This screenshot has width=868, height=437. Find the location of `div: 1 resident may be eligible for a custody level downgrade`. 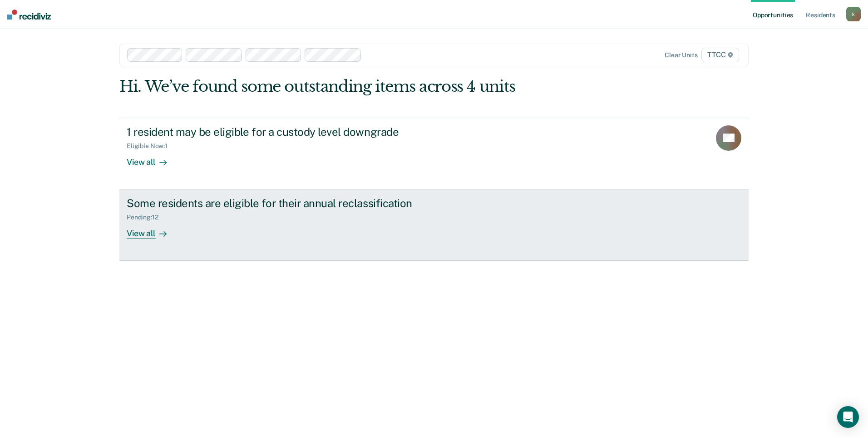

div: 1 resident may be eligible for a custody level downgrade is located at coordinates (286, 132).